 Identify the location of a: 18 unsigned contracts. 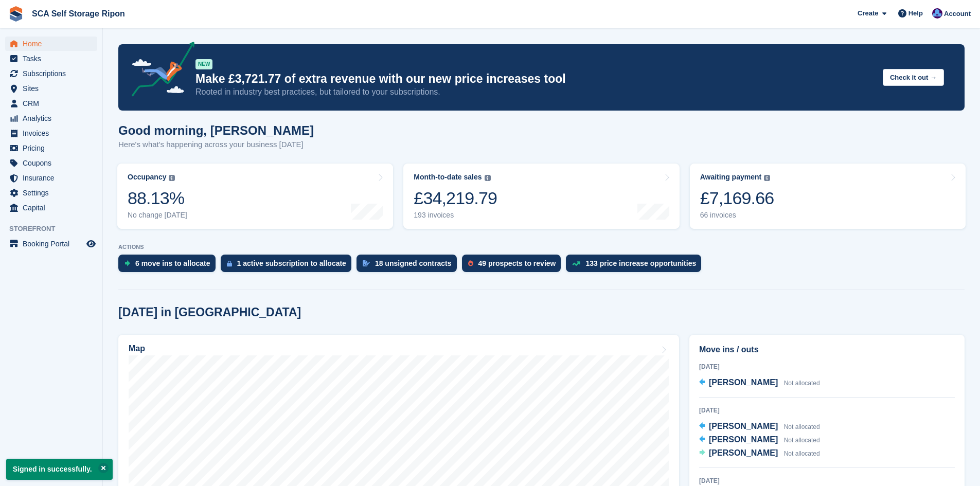
(409, 266).